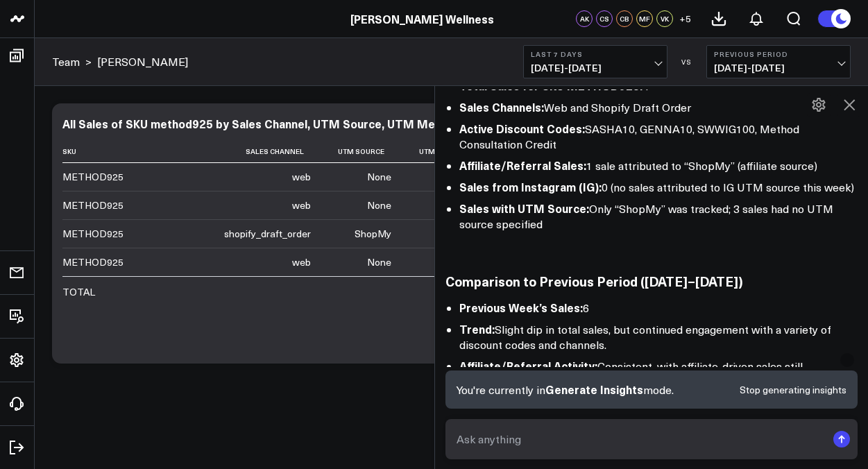 The width and height of the screenshot is (868, 469). What do you see at coordinates (793, 390) in the screenshot?
I see `button: Stop generating insights` at bounding box center [793, 390].